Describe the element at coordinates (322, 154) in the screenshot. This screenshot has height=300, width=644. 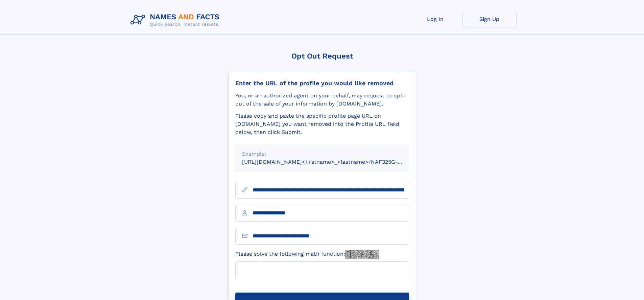
I see `div: Example:` at that location.